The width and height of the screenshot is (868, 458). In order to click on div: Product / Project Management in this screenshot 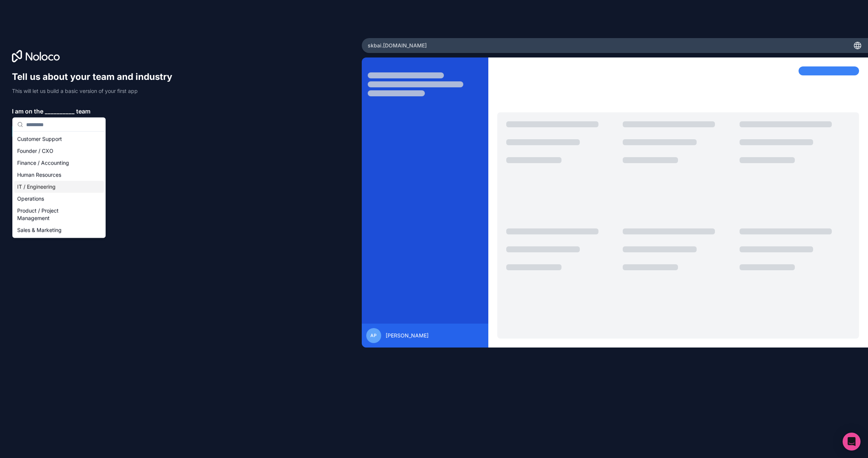, I will do `click(59, 215)`.